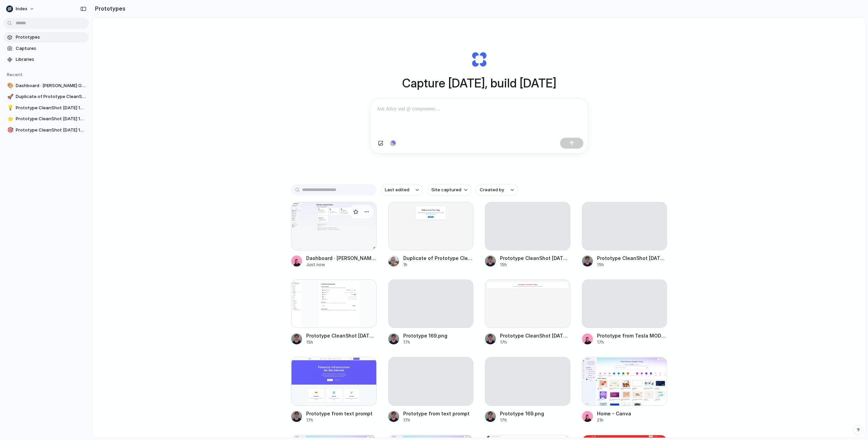 Image resolution: width=868 pixels, height=440 pixels. I want to click on button: Site captured, so click(449, 190).